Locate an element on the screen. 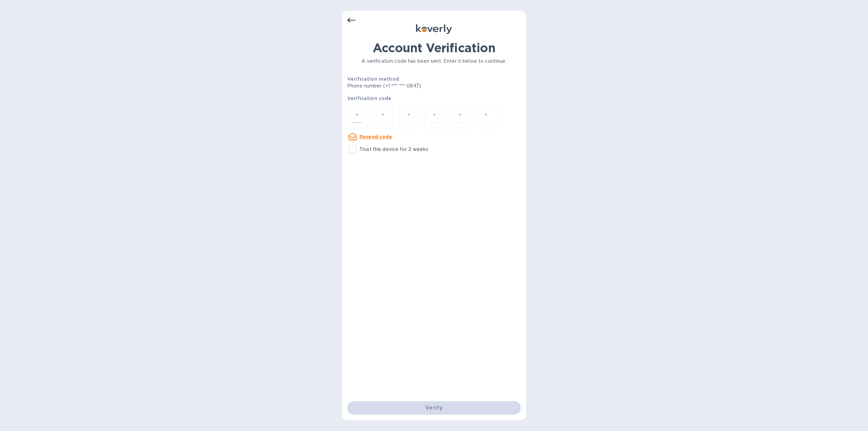 The width and height of the screenshot is (868, 431). h1: Account Verification is located at coordinates (434, 48).